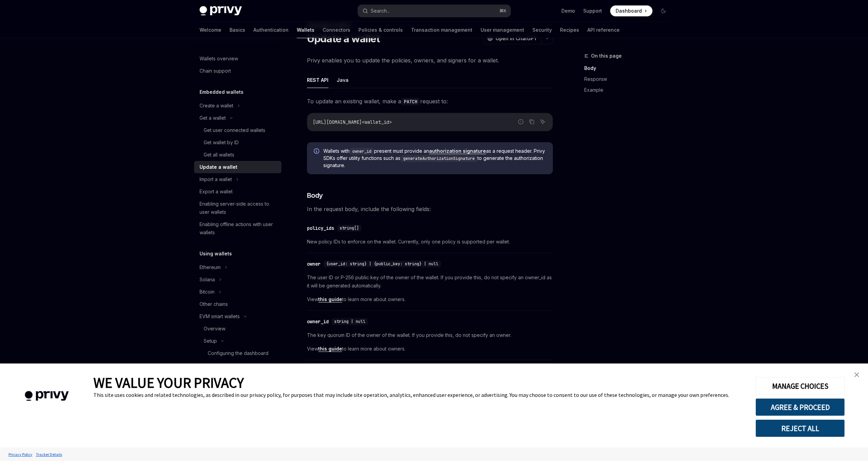 Image resolution: width=868 pixels, height=461 pixels. I want to click on a: Authentication, so click(271, 30).